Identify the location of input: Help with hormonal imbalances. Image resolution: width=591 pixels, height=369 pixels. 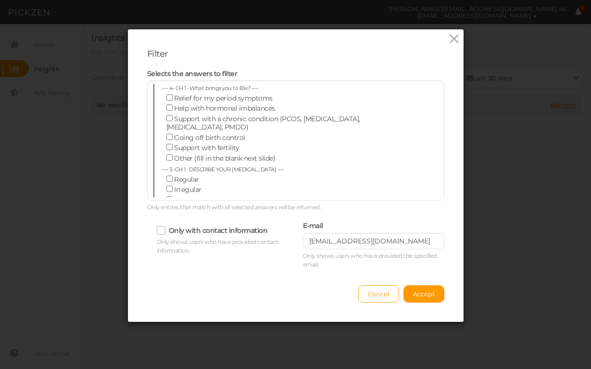
(169, 107).